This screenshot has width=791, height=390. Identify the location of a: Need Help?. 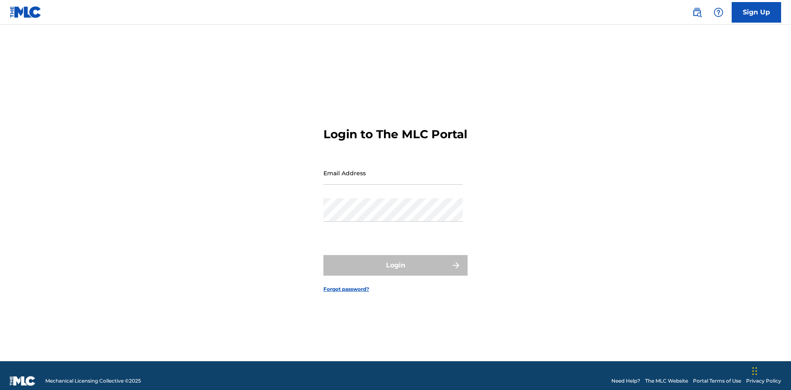
(626, 381).